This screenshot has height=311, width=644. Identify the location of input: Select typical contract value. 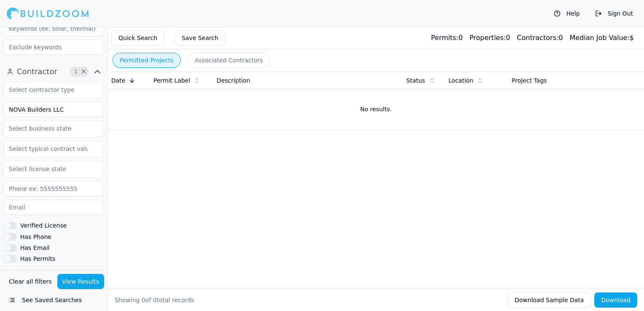
(49, 149).